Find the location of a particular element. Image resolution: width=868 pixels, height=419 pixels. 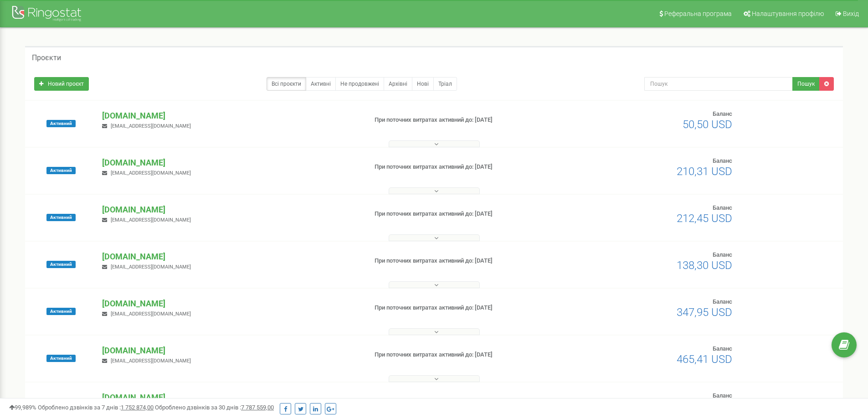

a: Тріал is located at coordinates (445, 84).